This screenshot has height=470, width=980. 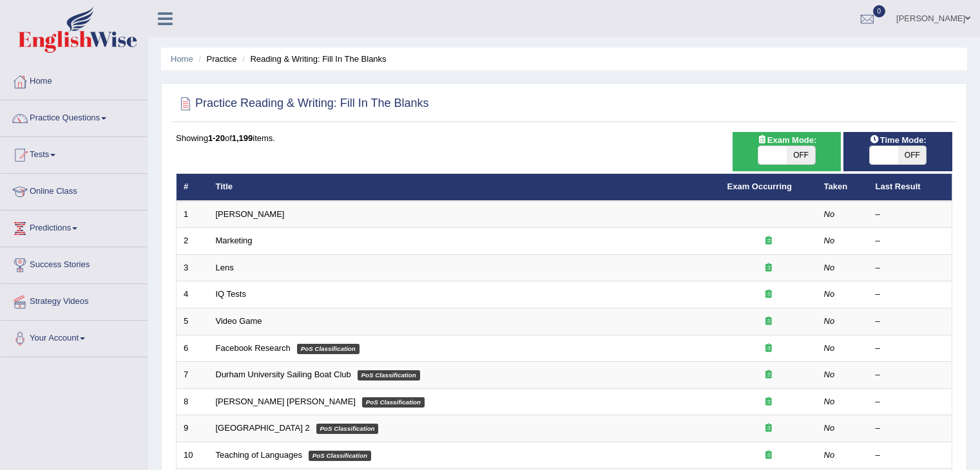 I want to click on td: 2, so click(x=192, y=241).